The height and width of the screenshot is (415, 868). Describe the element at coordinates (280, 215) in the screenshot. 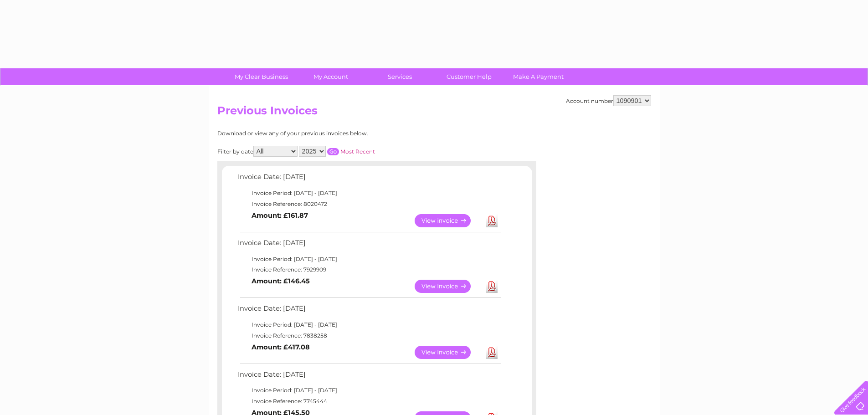

I see `b: Amount: £161.87` at that location.